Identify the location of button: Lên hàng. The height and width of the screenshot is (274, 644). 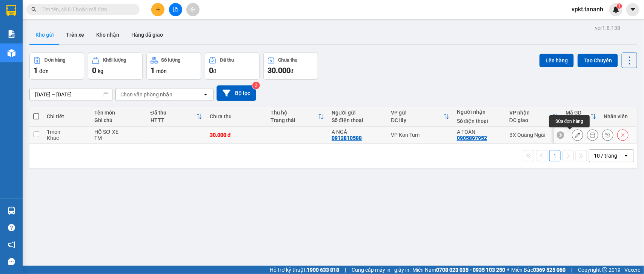
(557, 61).